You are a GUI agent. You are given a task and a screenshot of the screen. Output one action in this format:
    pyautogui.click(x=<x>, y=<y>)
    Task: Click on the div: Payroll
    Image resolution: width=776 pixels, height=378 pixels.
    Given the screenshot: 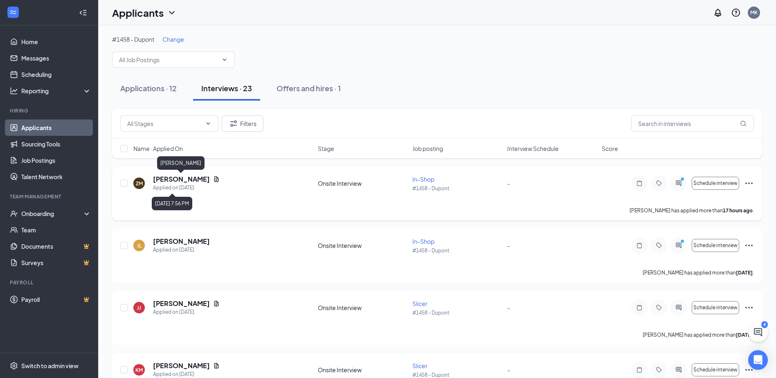 What is the action you would take?
    pyautogui.click(x=50, y=282)
    